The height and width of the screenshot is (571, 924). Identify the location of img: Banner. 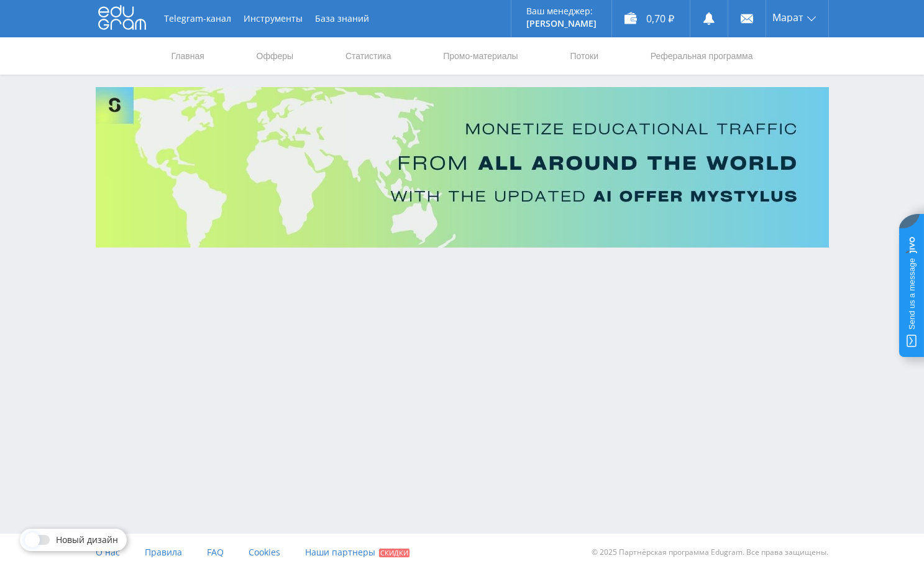
(463, 167).